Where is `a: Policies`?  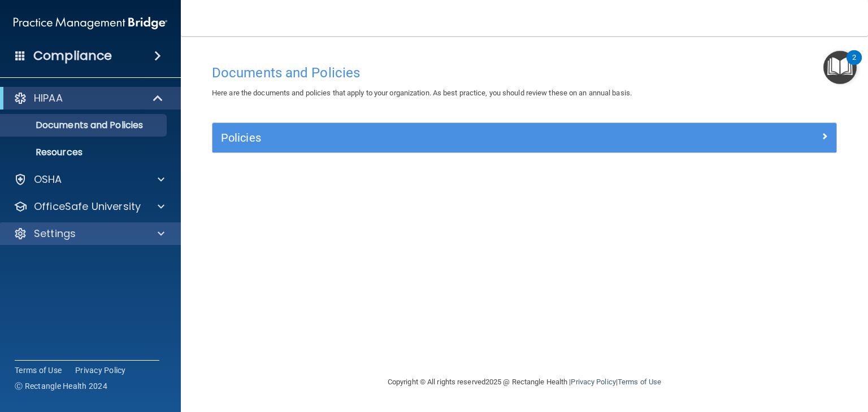
a: Policies is located at coordinates (524, 138).